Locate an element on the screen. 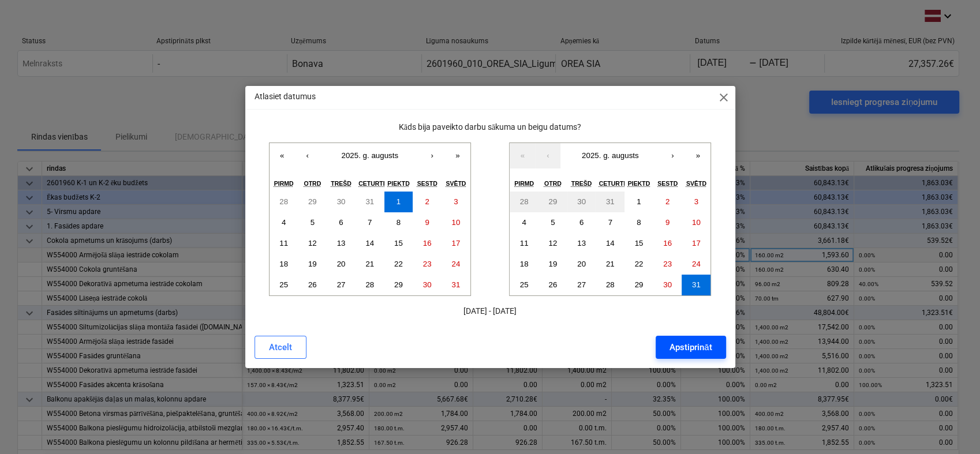 The image size is (980, 454). abbr: 2025. gada 9. augusts is located at coordinates (667, 222).